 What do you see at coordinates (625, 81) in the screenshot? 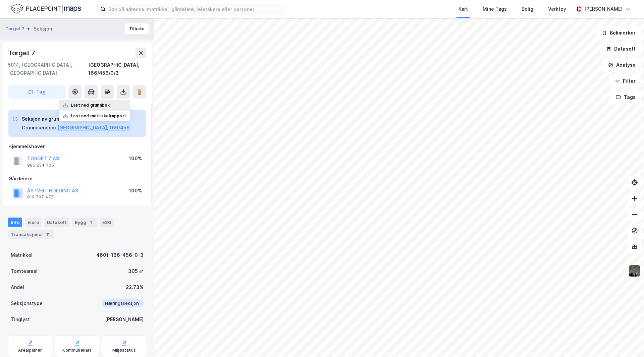
I see `button: Filter` at bounding box center [625, 81].